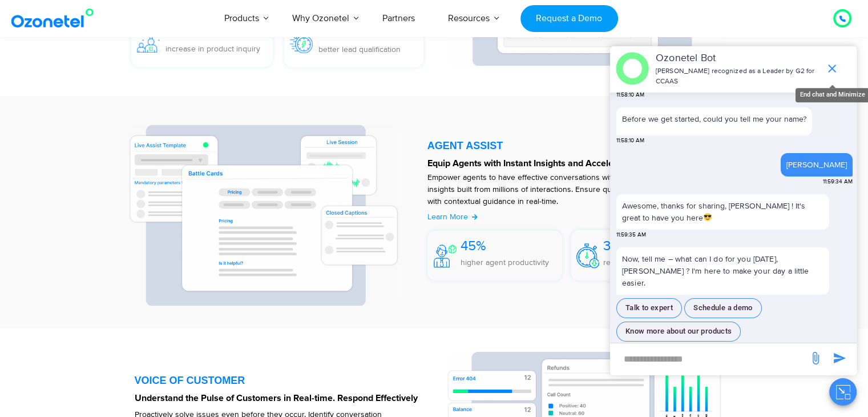 The image size is (868, 417). Describe the element at coordinates (838, 182) in the screenshot. I see `span: 11:59:34 AM` at that location.